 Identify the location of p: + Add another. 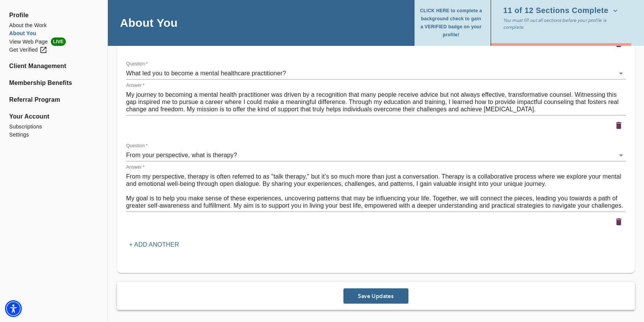
(154, 245).